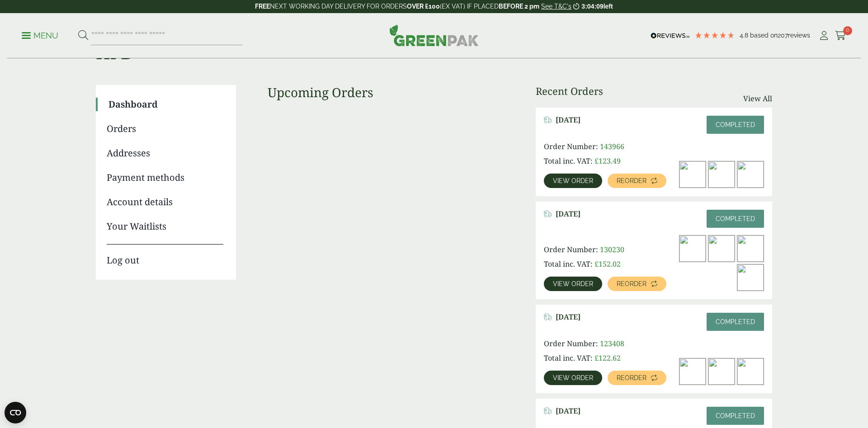 The image size is (868, 428). What do you see at coordinates (40, 36) in the screenshot?
I see `p: Menu` at bounding box center [40, 36].